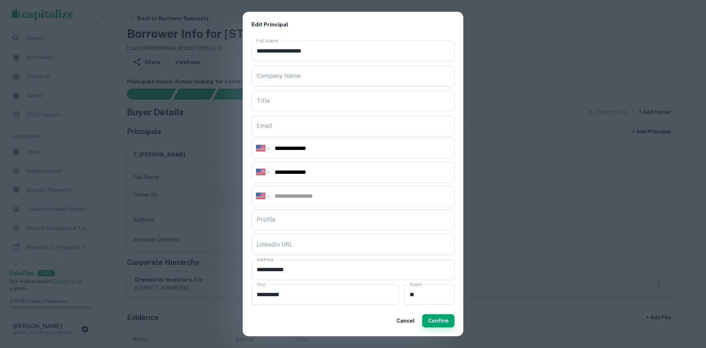  What do you see at coordinates (261, 284) in the screenshot?
I see `label: City` at bounding box center [261, 284].